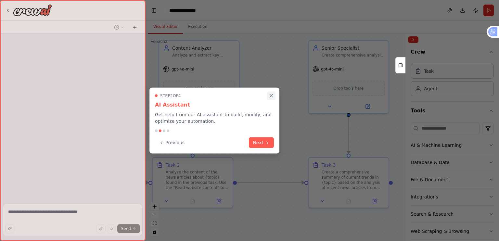 The height and width of the screenshot is (241, 499). I want to click on button: Next, so click(261, 143).